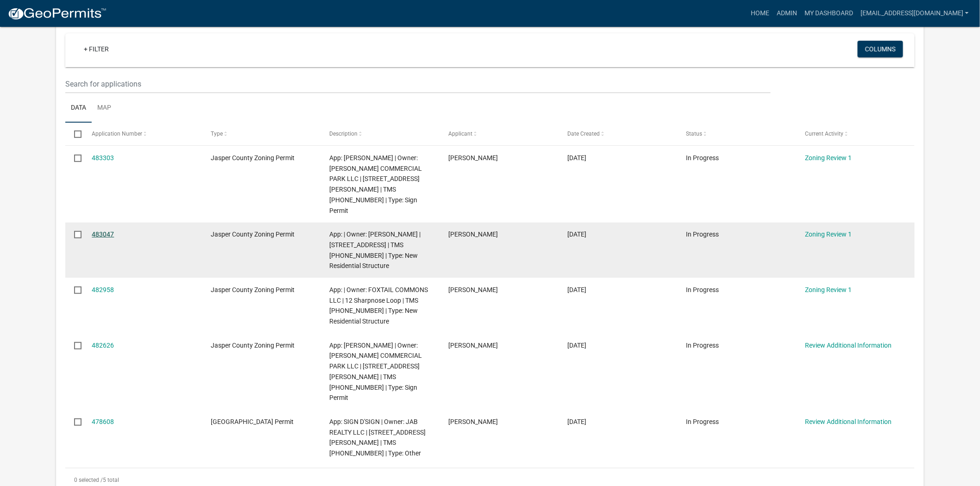 The image size is (980, 486). What do you see at coordinates (584, 134) in the screenshot?
I see `span: Date Created` at bounding box center [584, 134].